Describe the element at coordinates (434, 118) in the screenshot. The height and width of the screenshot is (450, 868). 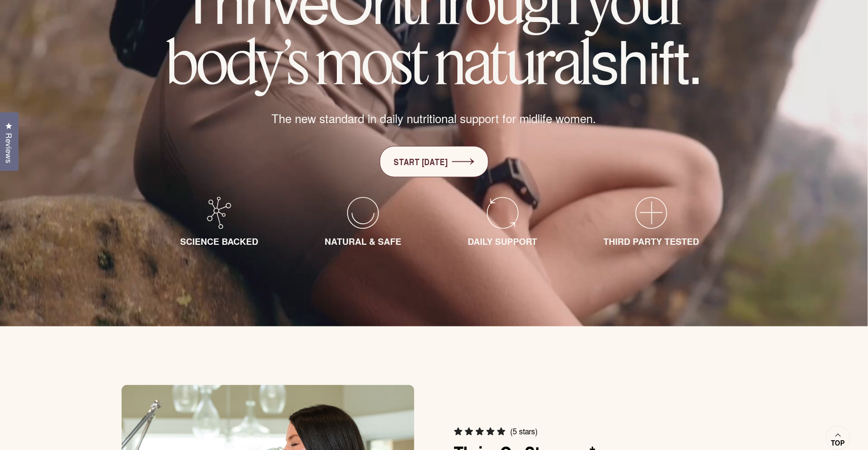
I see `span: The new standard in daily nutritional support for midlife women.` at that location.